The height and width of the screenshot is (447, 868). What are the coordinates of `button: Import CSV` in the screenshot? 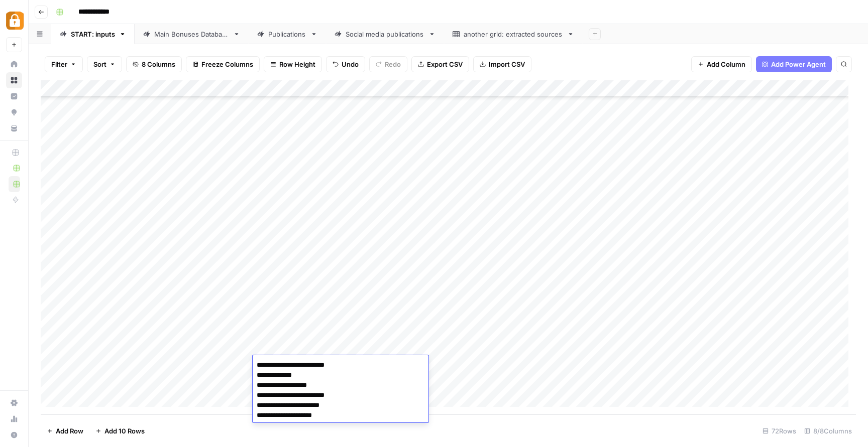 It's located at (502, 65).